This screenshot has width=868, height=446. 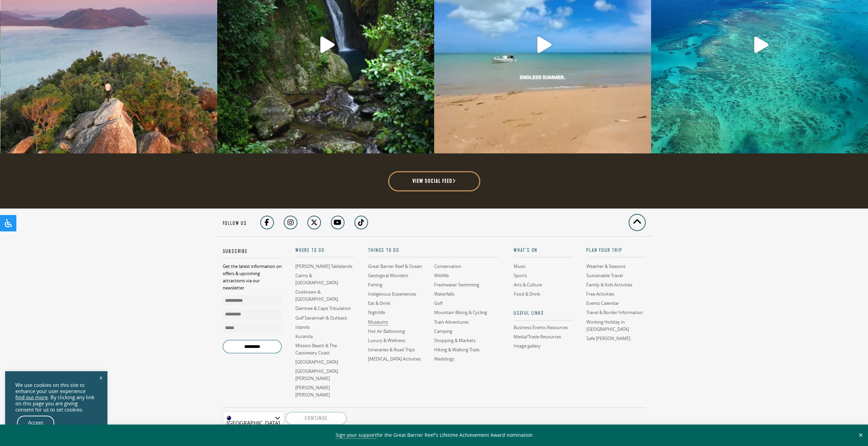 I want to click on a: Sign your support, so click(x=356, y=434).